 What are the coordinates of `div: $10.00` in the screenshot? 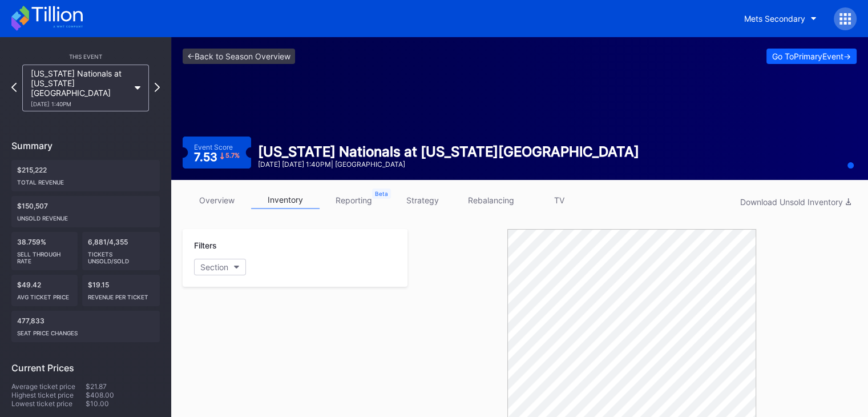 It's located at (123, 403).